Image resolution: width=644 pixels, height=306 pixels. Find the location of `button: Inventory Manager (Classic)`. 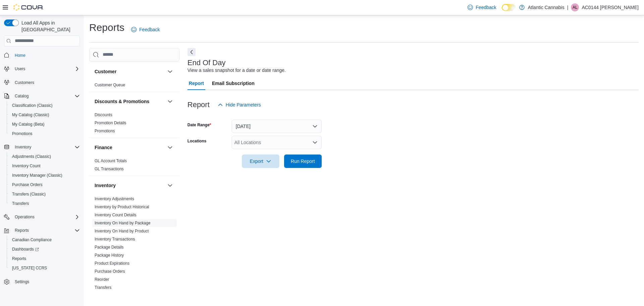

button: Inventory Manager (Classic) is located at coordinates (45, 175).